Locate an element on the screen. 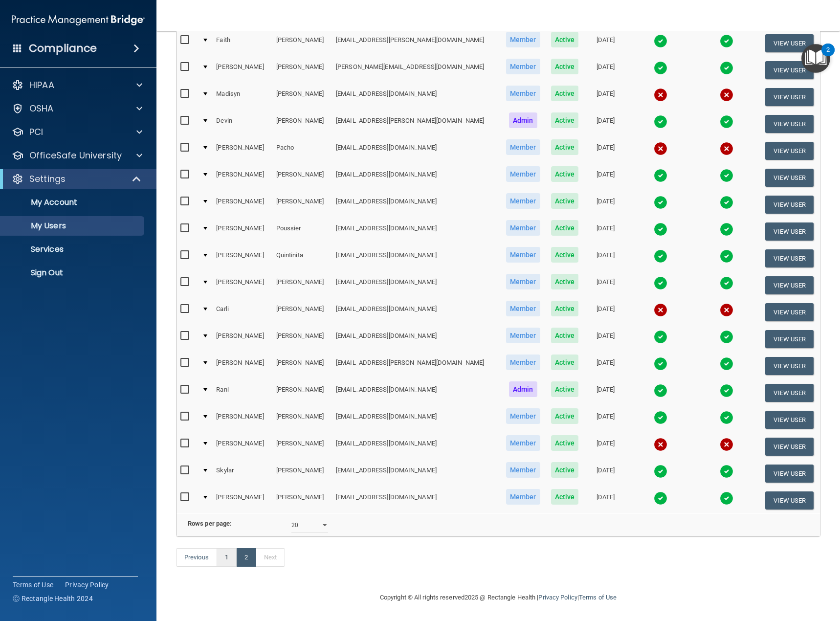 The image size is (840, 621). p: My Account is located at coordinates (73, 203).